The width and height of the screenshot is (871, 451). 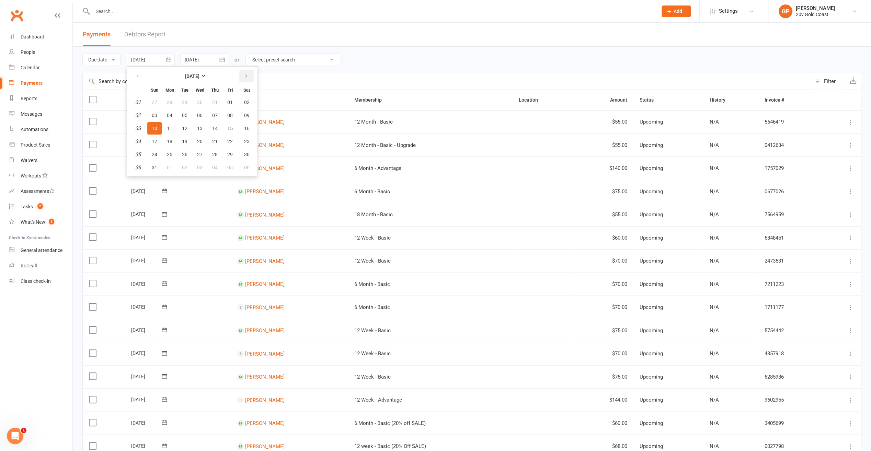 What do you see at coordinates (170, 102) in the screenshot?
I see `span: 28` at bounding box center [170, 102].